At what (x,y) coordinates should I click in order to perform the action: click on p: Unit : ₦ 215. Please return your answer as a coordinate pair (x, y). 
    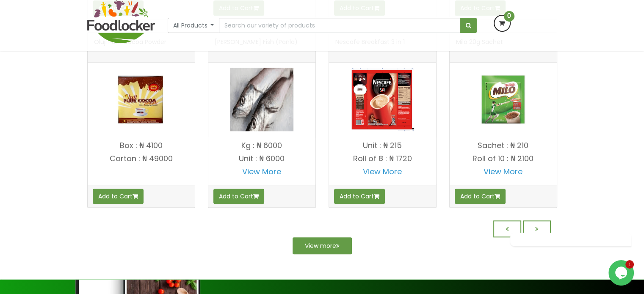
    Looking at the image, I should click on (382, 145).